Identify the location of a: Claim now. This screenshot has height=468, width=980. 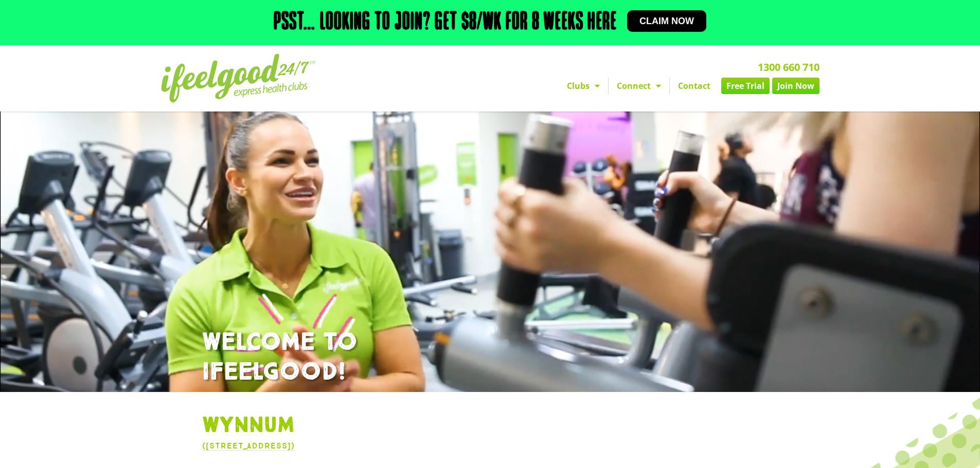
(666, 21).